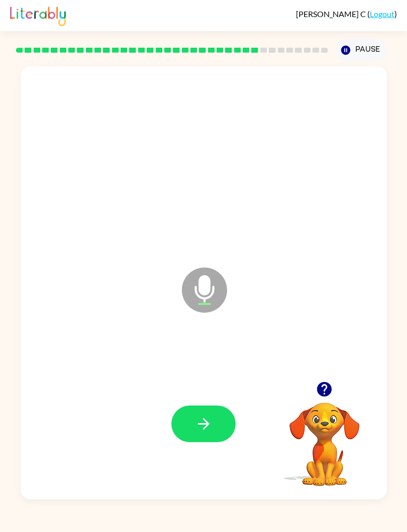 This screenshot has height=532, width=407. I want to click on img: Literably, so click(38, 15).